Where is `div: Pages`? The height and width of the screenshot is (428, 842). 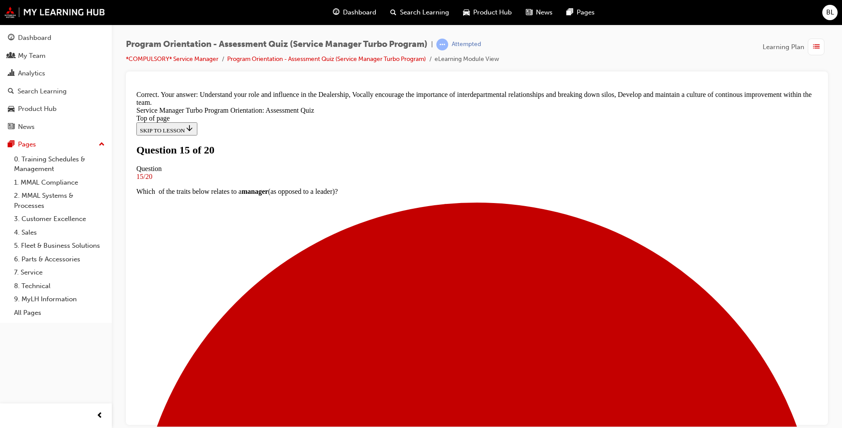 div: Pages is located at coordinates (27, 144).